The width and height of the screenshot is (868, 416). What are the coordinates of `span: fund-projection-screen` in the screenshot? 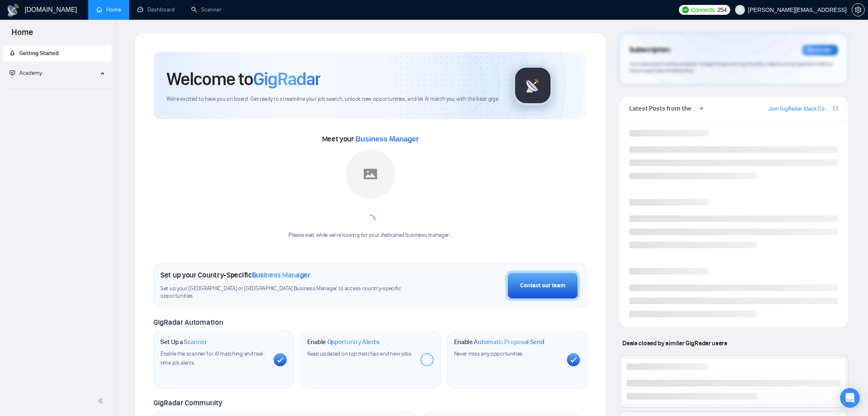 It's located at (12, 73).